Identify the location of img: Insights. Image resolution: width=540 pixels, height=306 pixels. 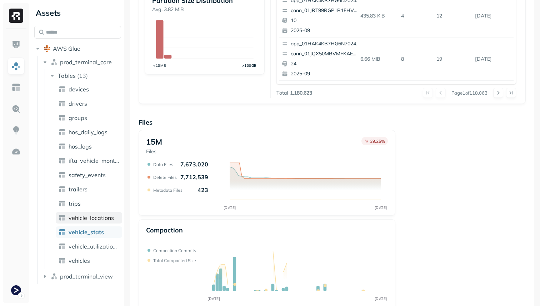
(16, 130).